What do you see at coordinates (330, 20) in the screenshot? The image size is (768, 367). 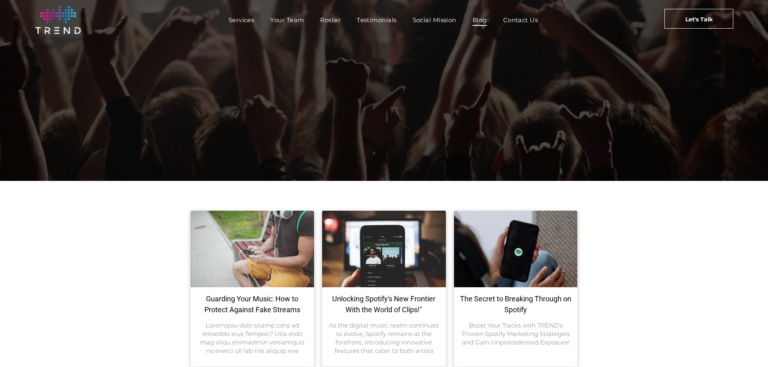 I see `a: Roster` at bounding box center [330, 20].